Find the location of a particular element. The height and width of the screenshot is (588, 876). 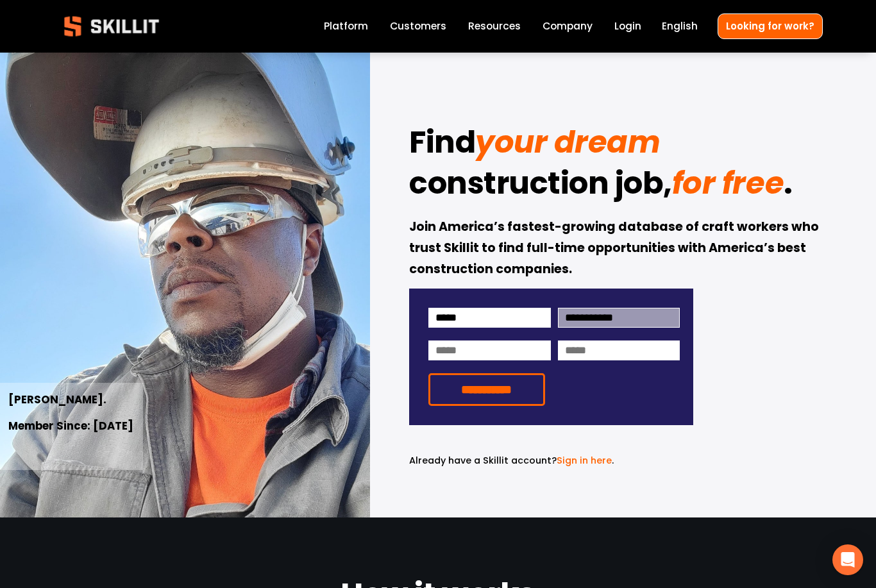

span: English is located at coordinates (680, 26).